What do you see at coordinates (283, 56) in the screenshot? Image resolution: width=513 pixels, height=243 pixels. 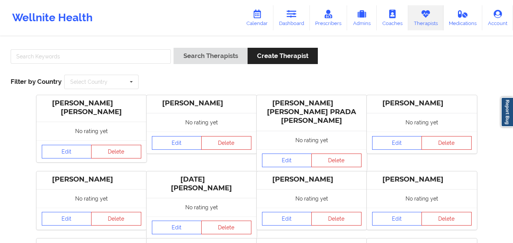 I see `button: Create Therapist` at bounding box center [283, 56].